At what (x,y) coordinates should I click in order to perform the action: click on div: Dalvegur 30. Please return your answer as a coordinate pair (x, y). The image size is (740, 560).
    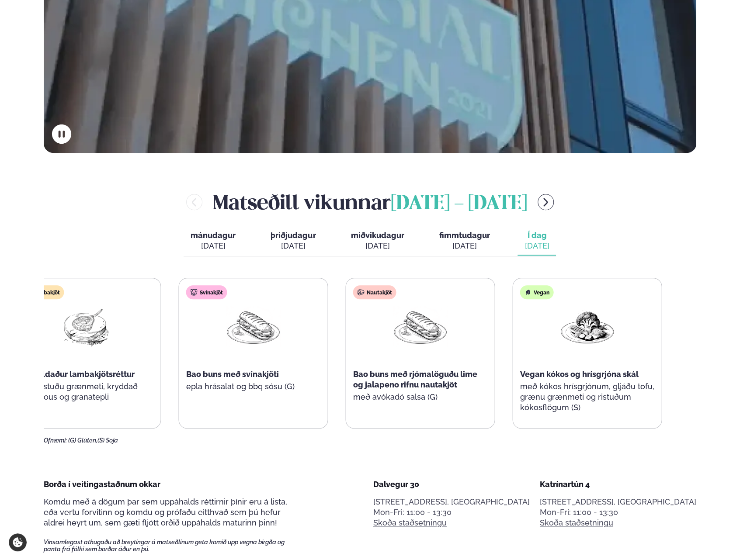
    Looking at the image, I should click on (452, 484).